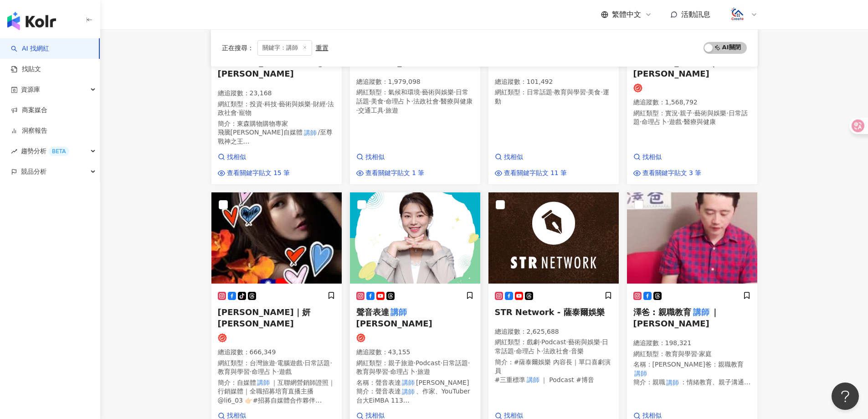 This screenshot has width=868, height=419. What do you see at coordinates (672, 113) in the screenshot?
I see `span: 實況` at bounding box center [672, 113].